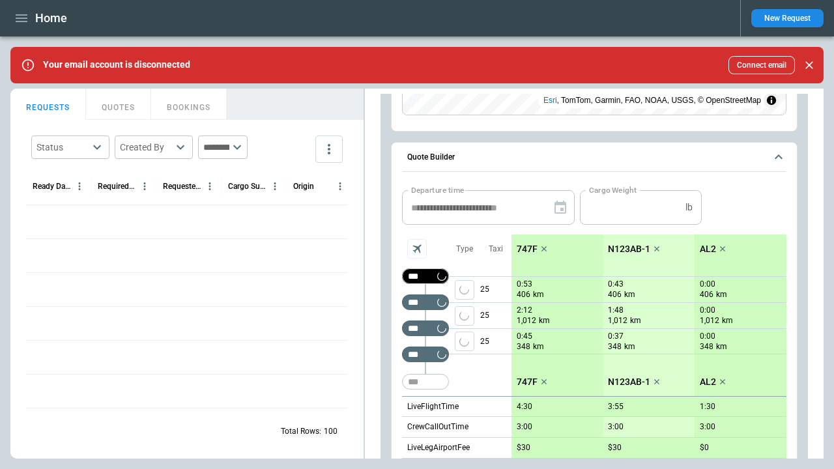 This screenshot has height=469, width=834. I want to click on label: Departure time, so click(438, 190).